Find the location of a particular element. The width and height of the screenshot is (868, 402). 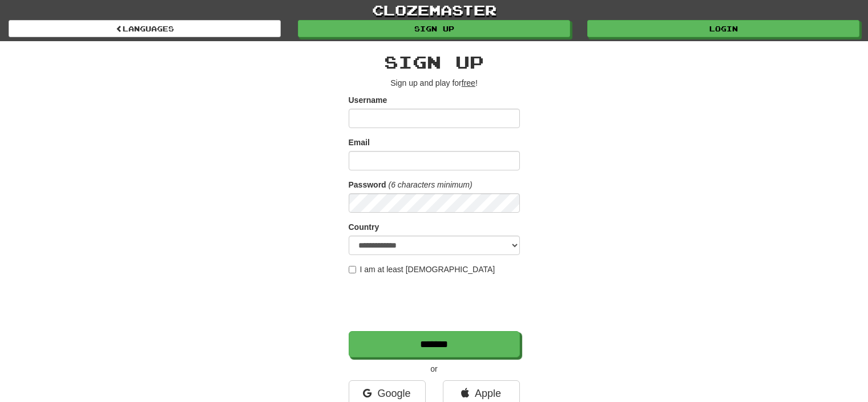

label: Country is located at coordinates (365, 227).